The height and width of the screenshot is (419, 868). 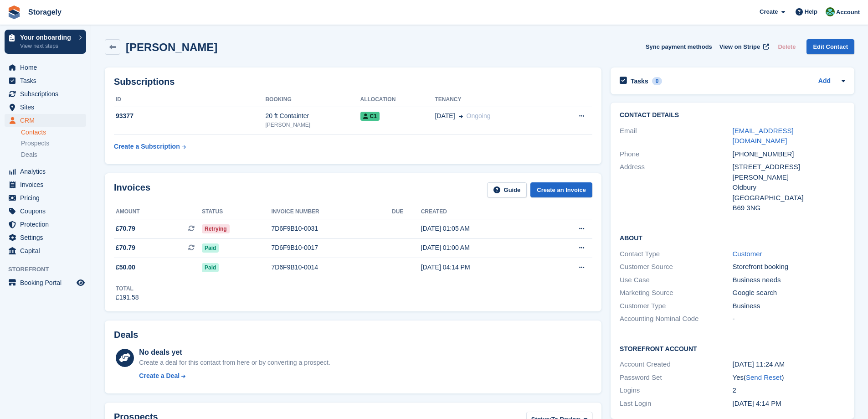 What do you see at coordinates (788, 267) in the screenshot?
I see `div: Storefront booking` at bounding box center [788, 267].